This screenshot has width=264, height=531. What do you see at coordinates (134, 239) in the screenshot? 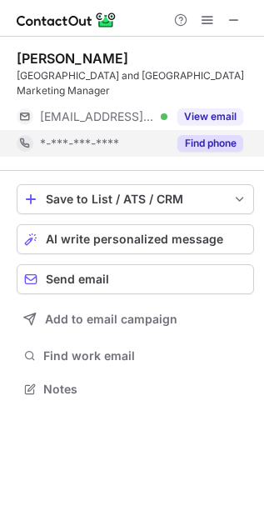
I see `span: AI write personalized message` at bounding box center [134, 239].